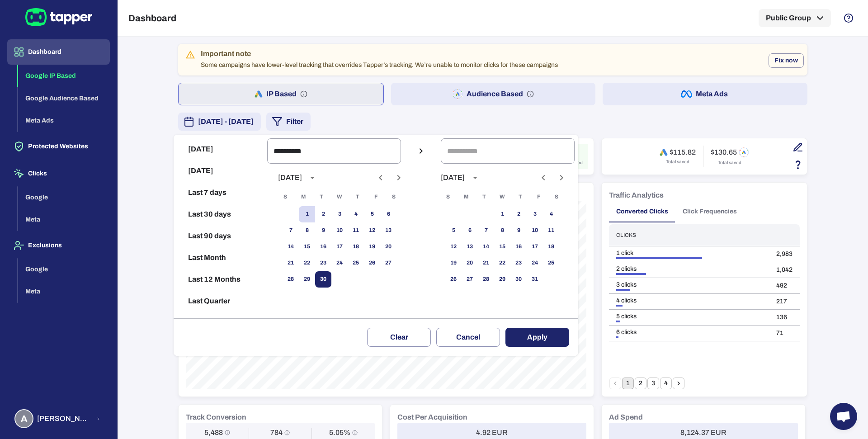 The image size is (868, 439). I want to click on button: Cancel, so click(468, 337).